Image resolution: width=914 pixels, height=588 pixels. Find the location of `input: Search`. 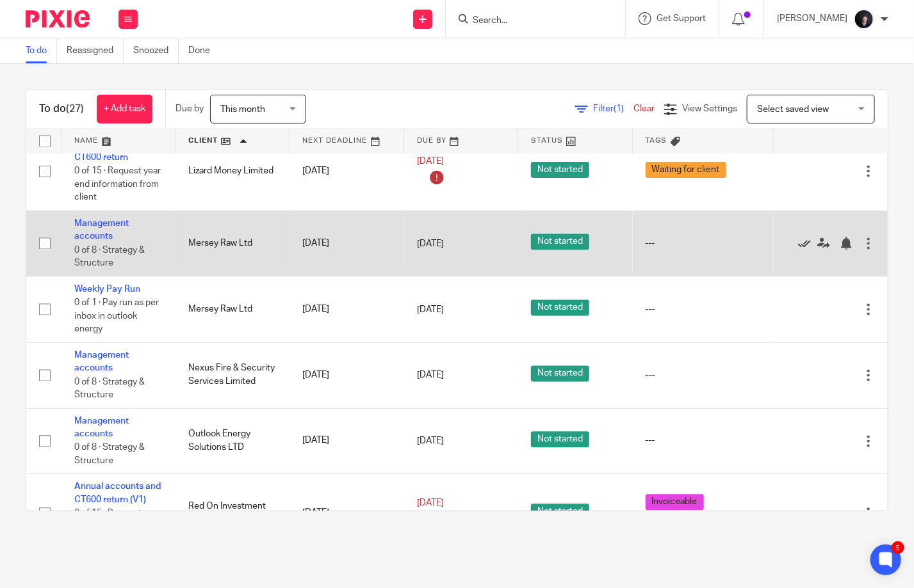

input: Search is located at coordinates (529, 21).